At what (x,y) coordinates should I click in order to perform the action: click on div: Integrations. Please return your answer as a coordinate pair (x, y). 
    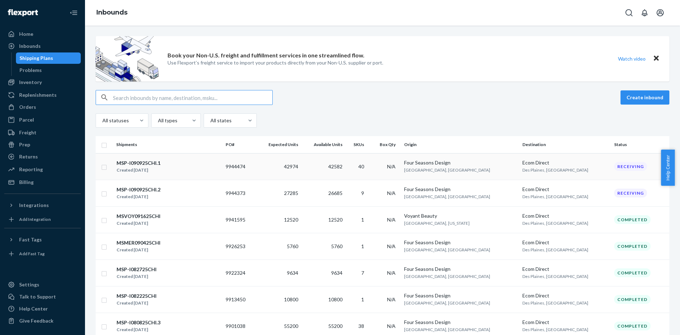
    Looking at the image, I should click on (34, 205).